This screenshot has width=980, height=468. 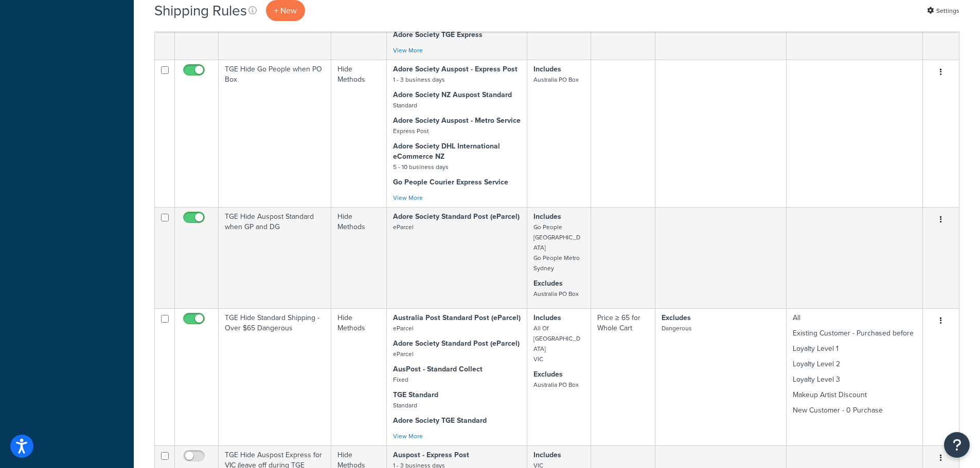 What do you see at coordinates (452, 95) in the screenshot?
I see `strong: Adore Society NZ Auspost Standard` at bounding box center [452, 95].